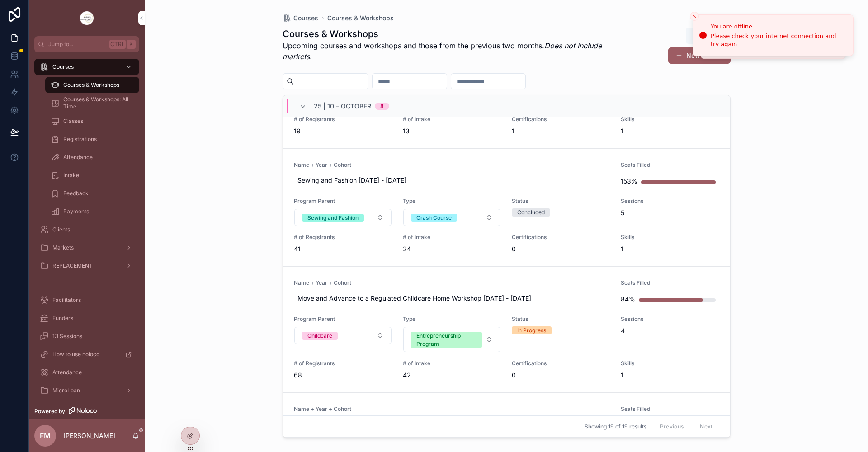  What do you see at coordinates (87, 336) in the screenshot?
I see `a: 1:1 Sessions` at bounding box center [87, 336].